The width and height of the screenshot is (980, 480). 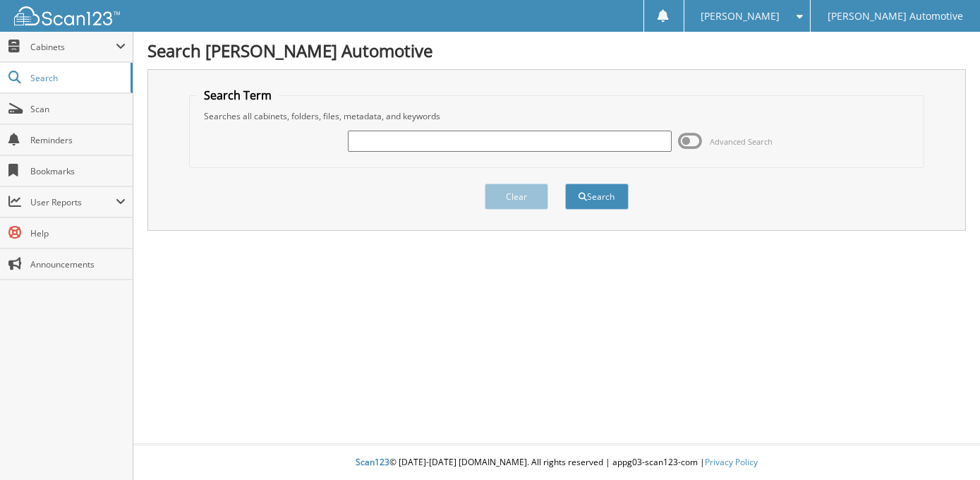 What do you see at coordinates (731, 462) in the screenshot?
I see `a: Privacy Policy` at bounding box center [731, 462].